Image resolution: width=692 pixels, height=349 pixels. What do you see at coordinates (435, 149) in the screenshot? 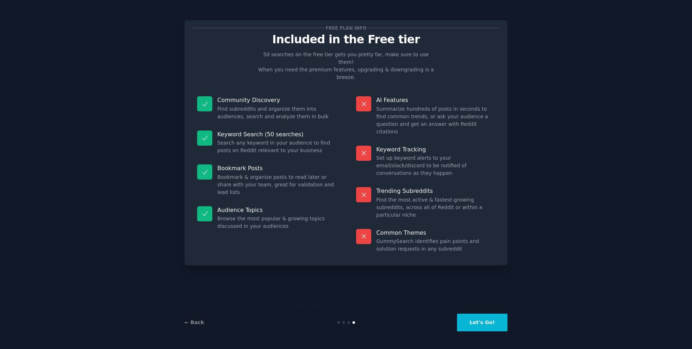
I see `p: Keyword Tracking` at bounding box center [435, 149].